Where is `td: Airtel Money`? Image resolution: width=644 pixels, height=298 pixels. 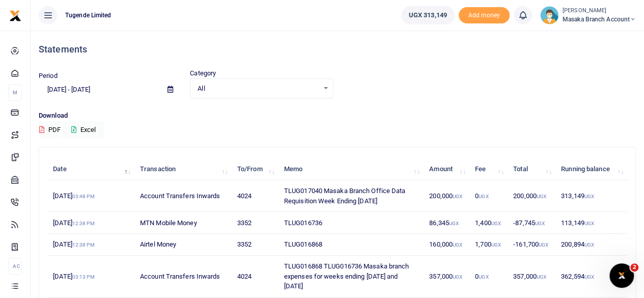
td: Airtel Money is located at coordinates (183, 244).